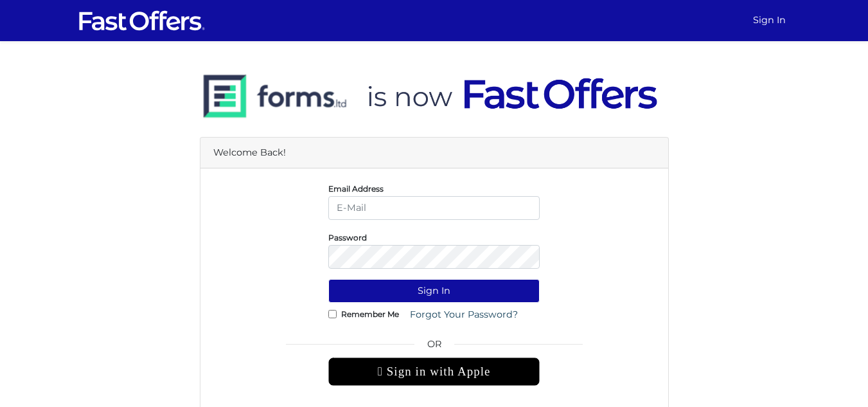 The height and width of the screenshot is (407, 868). What do you see at coordinates (434, 291) in the screenshot?
I see `button: Sign In` at bounding box center [434, 291].